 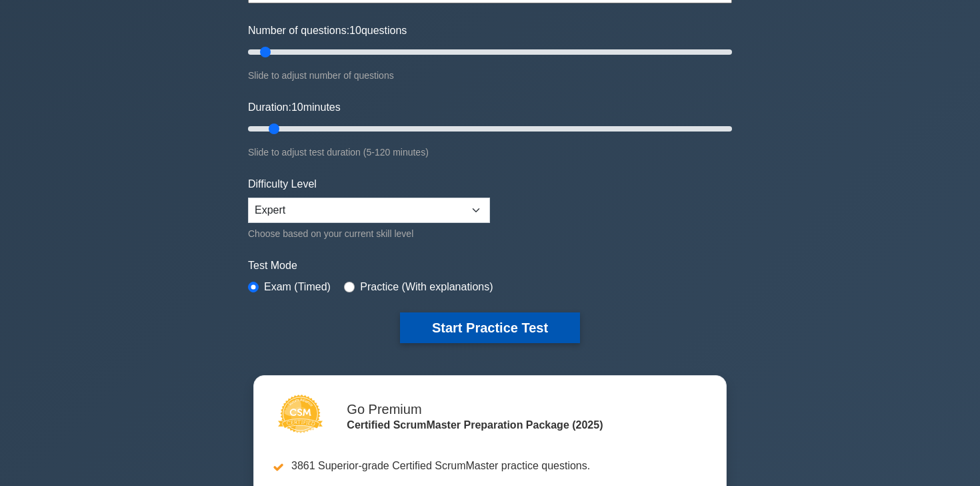 What do you see at coordinates (297, 287) in the screenshot?
I see `label: Exam (Timed)` at bounding box center [297, 287].